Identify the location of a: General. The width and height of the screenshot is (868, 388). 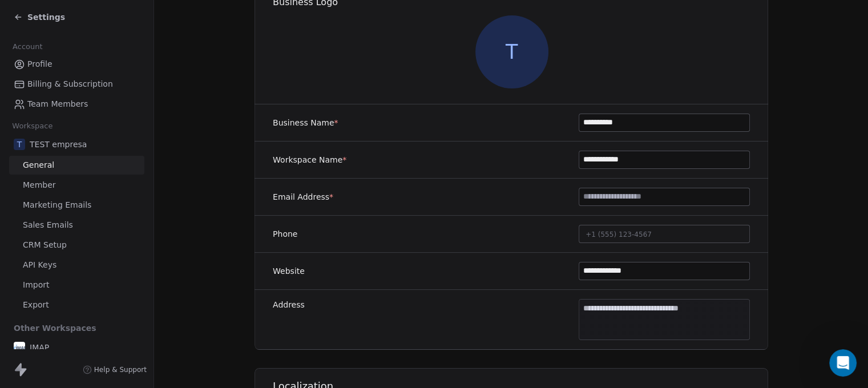
(77, 165).